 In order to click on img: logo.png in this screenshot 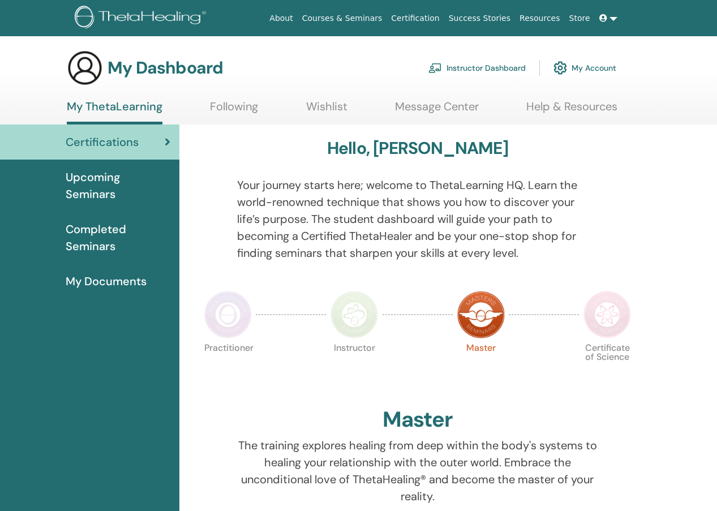, I will do `click(142, 18)`.